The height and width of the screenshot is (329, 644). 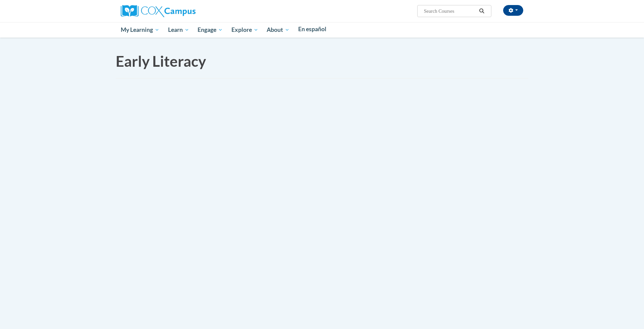 I want to click on a: Engage, so click(x=210, y=30).